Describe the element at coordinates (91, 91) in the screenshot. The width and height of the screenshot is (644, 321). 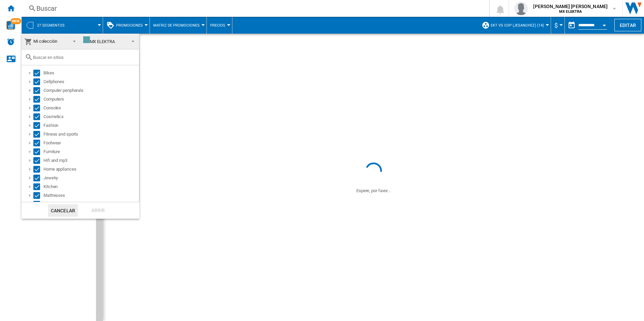
I see `div: Computer peripherals` at that location.